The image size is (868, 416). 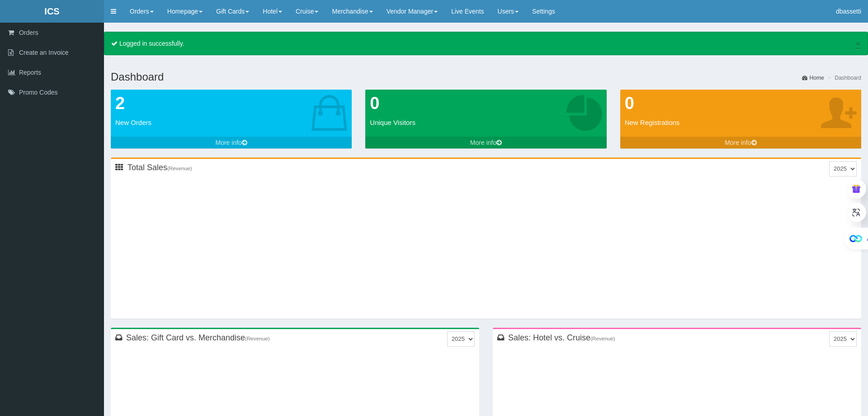 What do you see at coordinates (813, 78) in the screenshot?
I see `a: Home` at bounding box center [813, 78].